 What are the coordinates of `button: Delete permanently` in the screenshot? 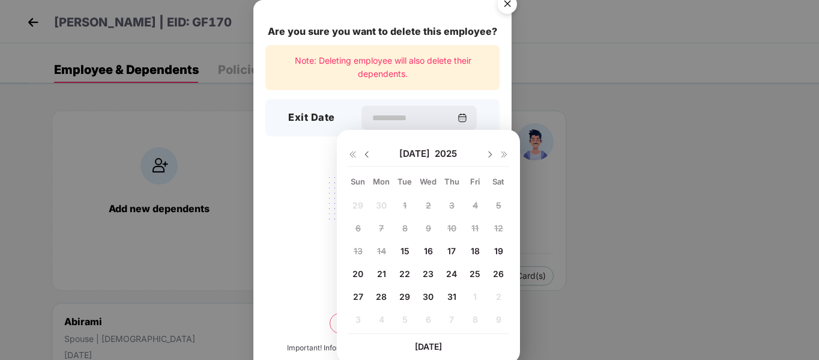 It's located at (382, 323).